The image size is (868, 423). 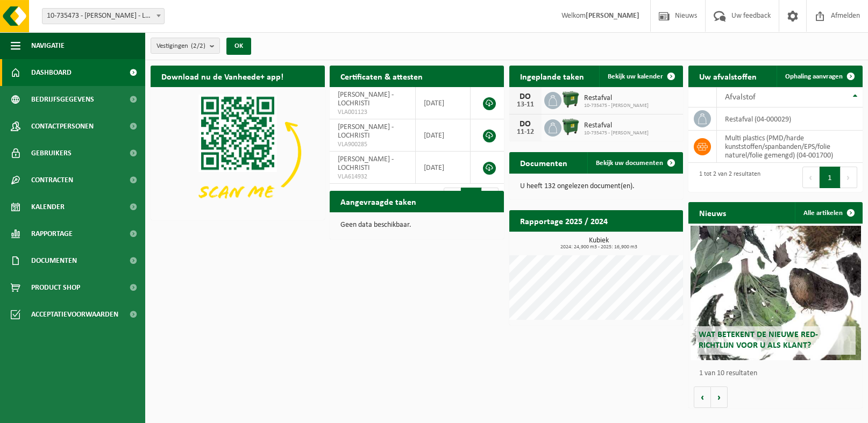 What do you see at coordinates (778, 373) in the screenshot?
I see `p: 1 van 10 resultaten` at bounding box center [778, 373].